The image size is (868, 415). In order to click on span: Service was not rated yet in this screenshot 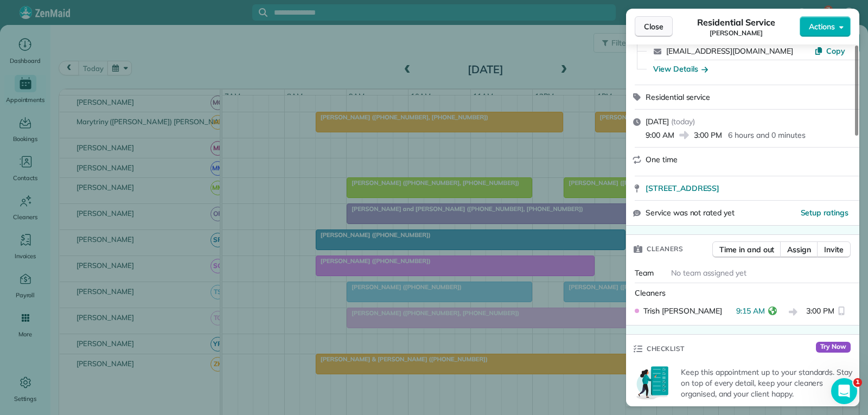, I will do `click(690, 212)`.